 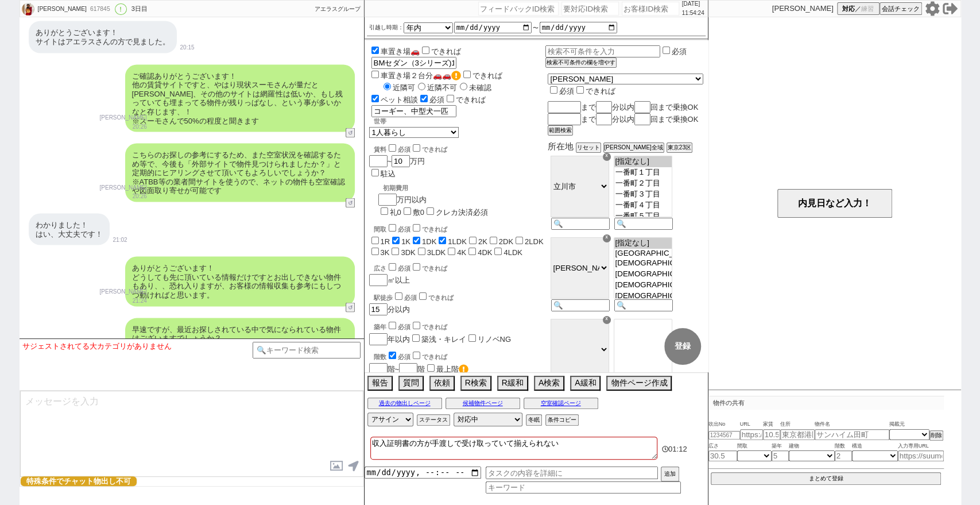 What do you see at coordinates (484, 252) in the screenshot?
I see `label: 4DK` at bounding box center [484, 252].